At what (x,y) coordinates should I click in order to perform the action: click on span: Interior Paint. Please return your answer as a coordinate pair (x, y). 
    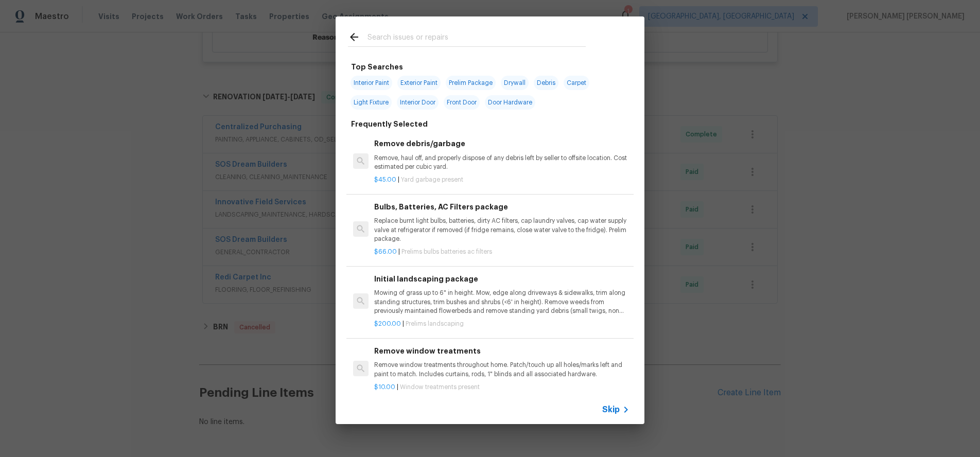
    Looking at the image, I should click on (371, 83).